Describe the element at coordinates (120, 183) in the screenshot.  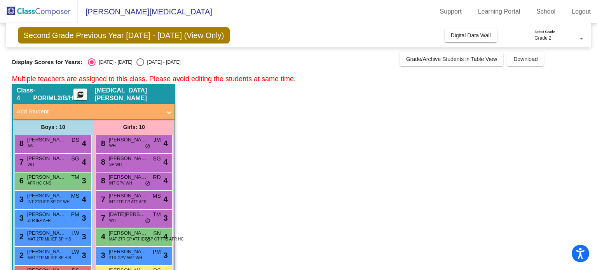
I see `span: INT GPV WH` at that location.